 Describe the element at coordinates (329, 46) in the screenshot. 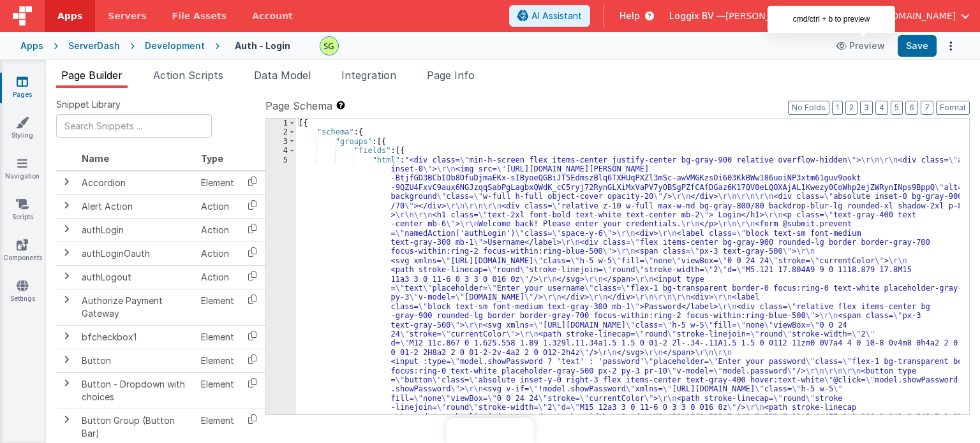

I see `img: 497ae24fd84173162a2d7363e3b2f127` at that location.